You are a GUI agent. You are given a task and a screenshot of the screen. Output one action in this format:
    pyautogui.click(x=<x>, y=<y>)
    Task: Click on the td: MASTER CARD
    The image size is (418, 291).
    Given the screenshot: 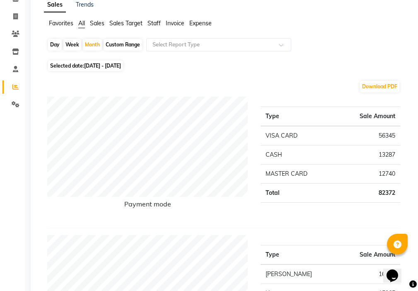 What is the action you would take?
    pyautogui.click(x=298, y=174)
    